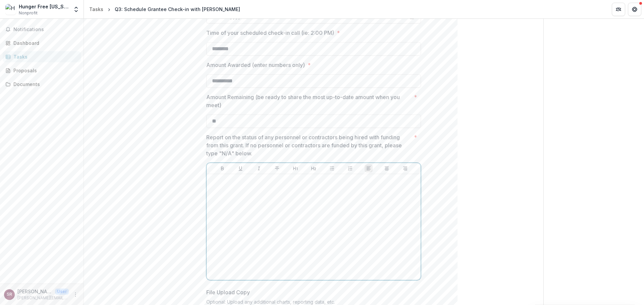  Describe the element at coordinates (76, 9) in the screenshot. I see `button: Open entity switcher` at that location.